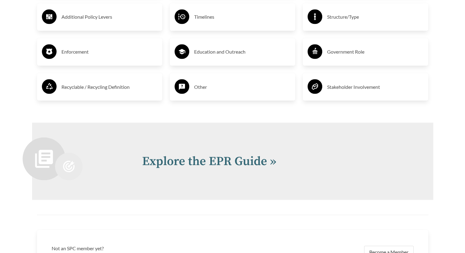 This screenshot has height=253, width=465. I want to click on h3: Additional Policy Levers, so click(110, 17).